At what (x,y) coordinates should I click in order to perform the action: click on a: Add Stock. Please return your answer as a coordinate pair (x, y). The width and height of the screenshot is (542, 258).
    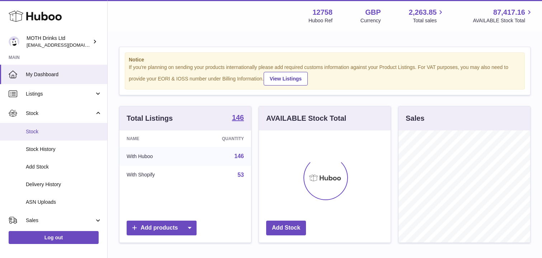
    Looking at the image, I should click on (286, 228).